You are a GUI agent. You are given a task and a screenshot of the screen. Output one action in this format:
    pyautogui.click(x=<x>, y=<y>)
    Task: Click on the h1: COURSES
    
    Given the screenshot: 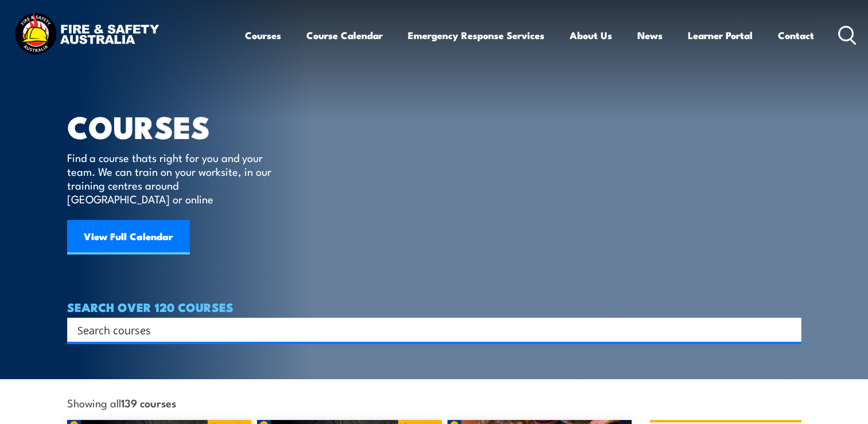 What is the action you would take?
    pyautogui.click(x=177, y=126)
    